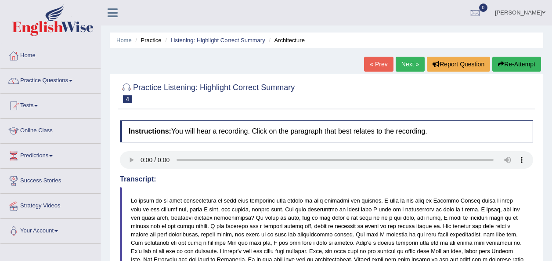 The image size is (552, 261). I want to click on button: Report Question, so click(459, 64).